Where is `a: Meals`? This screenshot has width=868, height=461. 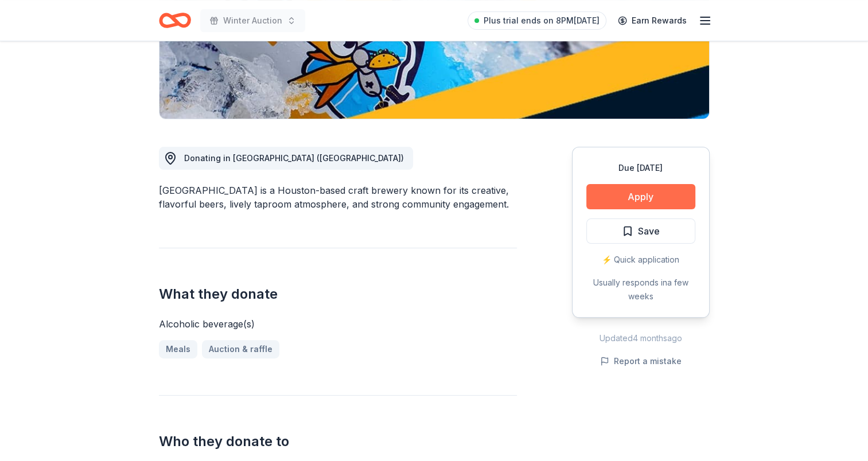 a: Meals is located at coordinates (178, 349).